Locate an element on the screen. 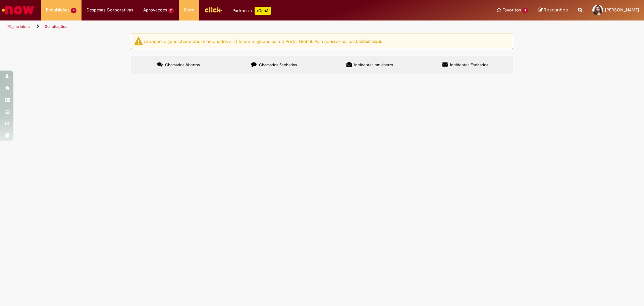 The width and height of the screenshot is (644, 306). span: Incidentes em aberto is located at coordinates (374, 65).